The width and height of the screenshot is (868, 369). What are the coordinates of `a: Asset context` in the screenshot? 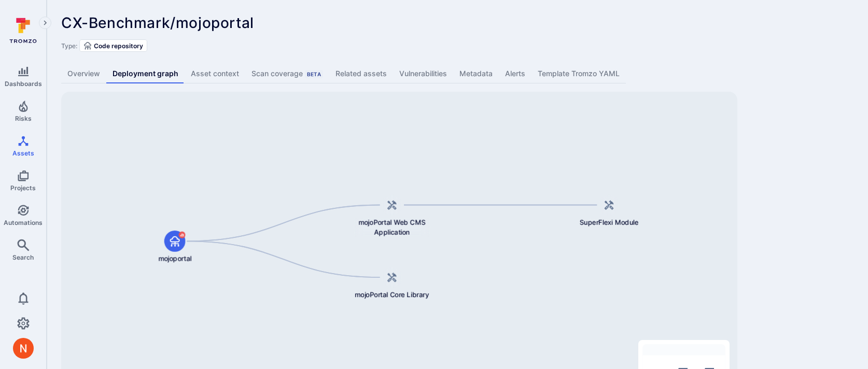 It's located at (214, 73).